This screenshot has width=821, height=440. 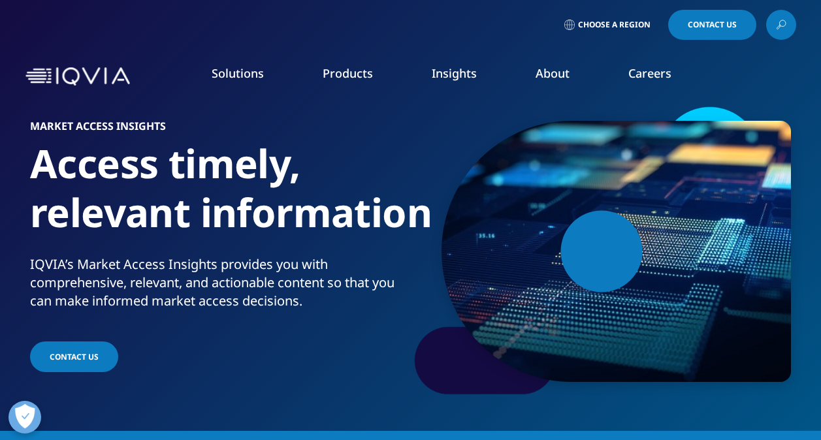 What do you see at coordinates (238, 73) in the screenshot?
I see `a: Solutions` at bounding box center [238, 73].